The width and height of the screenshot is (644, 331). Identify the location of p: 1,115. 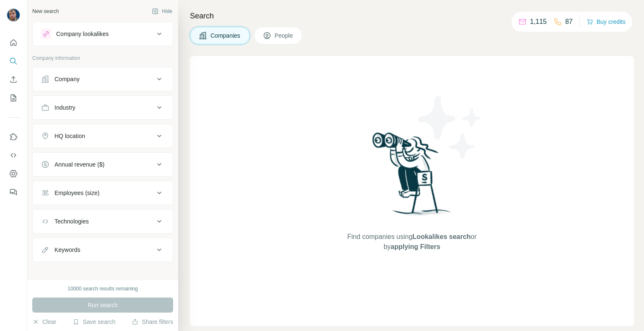
(539, 22).